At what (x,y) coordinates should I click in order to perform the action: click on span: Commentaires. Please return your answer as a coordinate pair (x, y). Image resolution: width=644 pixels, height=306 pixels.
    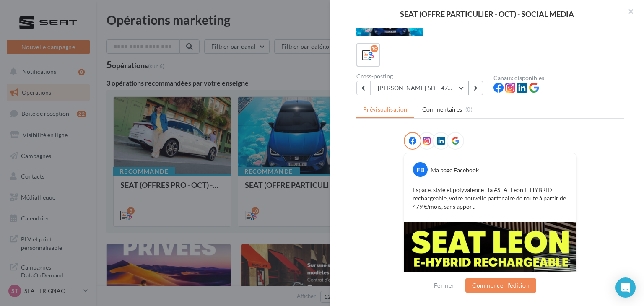
    Looking at the image, I should click on (442, 109).